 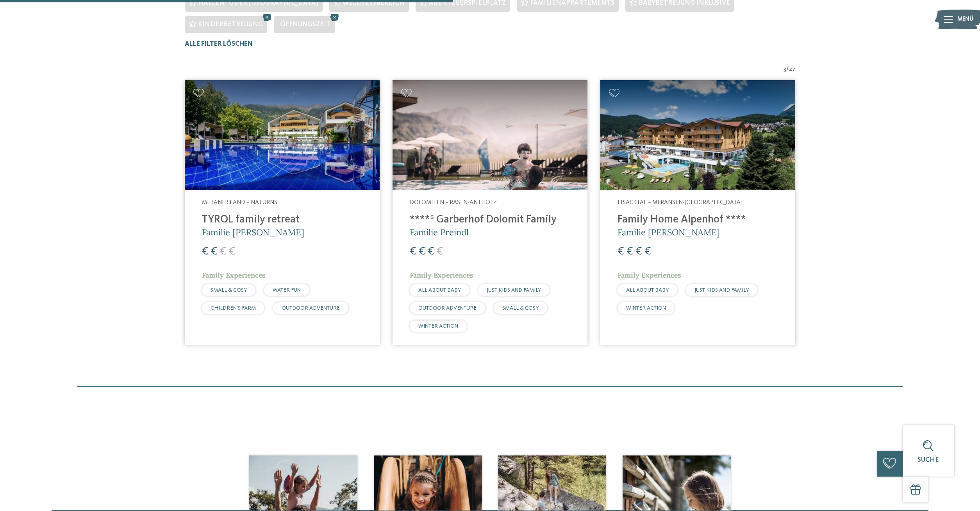 What do you see at coordinates (306, 24) in the screenshot?
I see `span: Öffnungszeit` at bounding box center [306, 24].